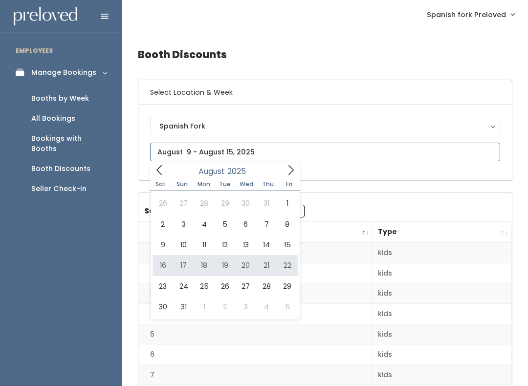 Image resolution: width=528 pixels, height=386 pixels. Describe the element at coordinates (267, 287) in the screenshot. I see `span: August 28, 2025` at that location.